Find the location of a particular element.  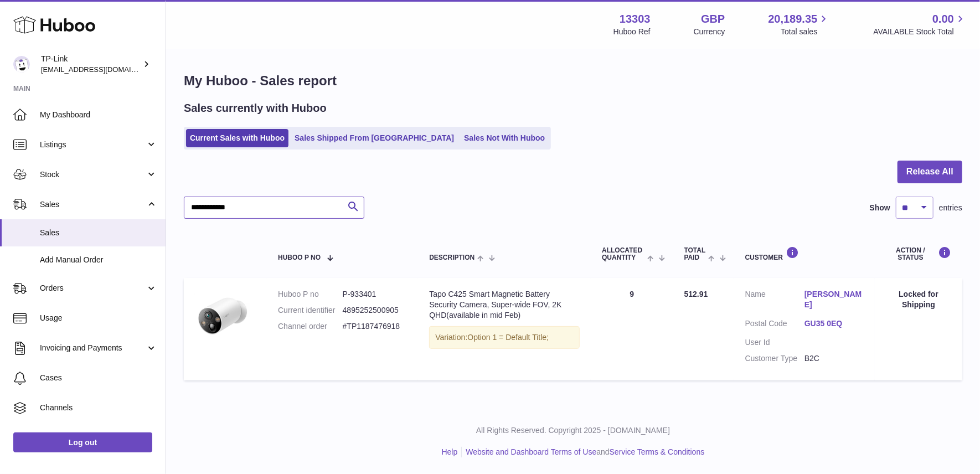

dt: Channel order is located at coordinates (310, 326).